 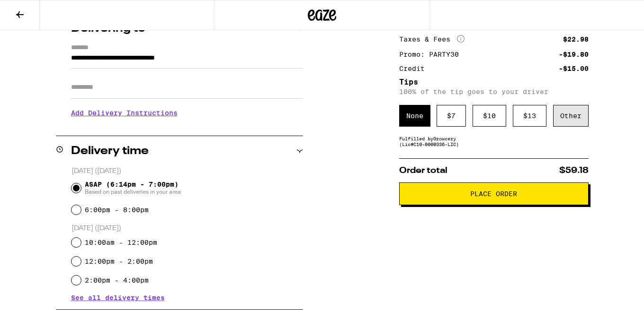 I want to click on div: None, so click(x=415, y=116).